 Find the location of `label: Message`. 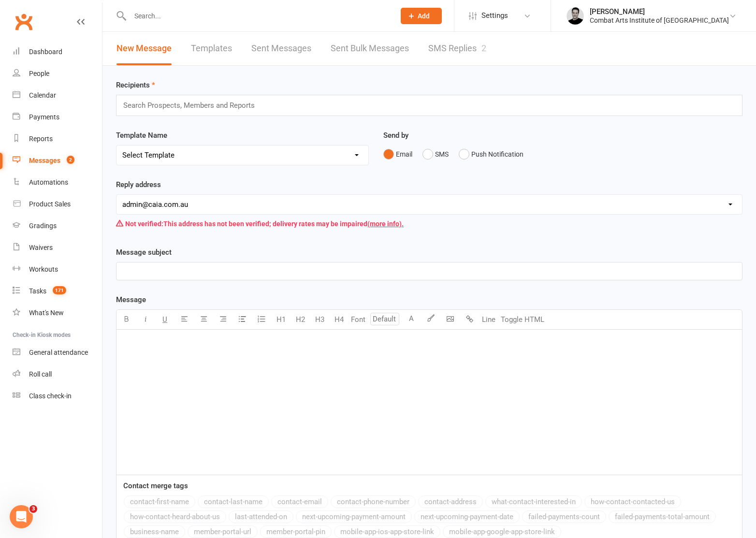

label: Message is located at coordinates (131, 300).